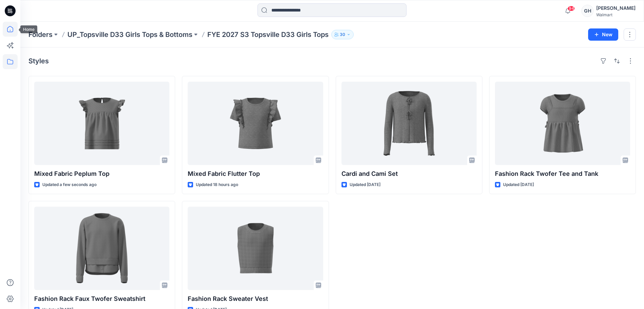 This screenshot has height=309, width=644. What do you see at coordinates (217, 185) in the screenshot?
I see `p: Updated 18 hours ago` at bounding box center [217, 185].